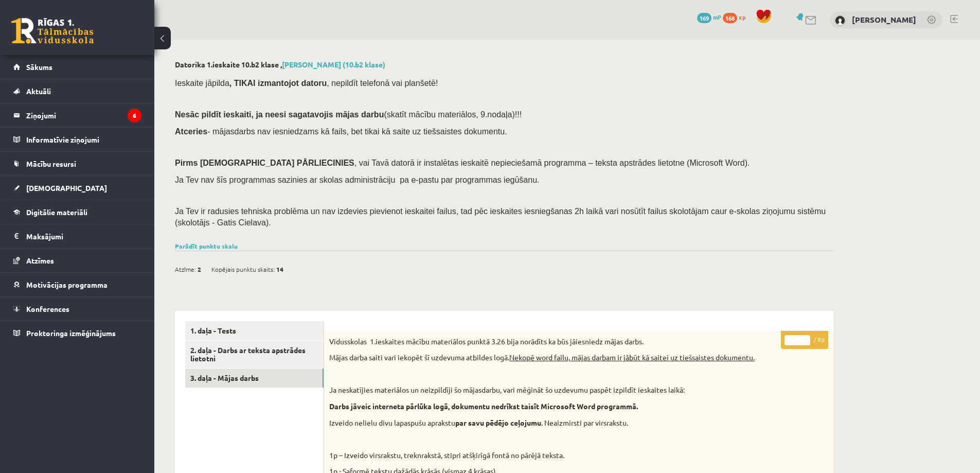 The height and width of the screenshot is (473, 980). What do you see at coordinates (804, 340) in the screenshot?
I see `p: / 9p` at bounding box center [804, 340].